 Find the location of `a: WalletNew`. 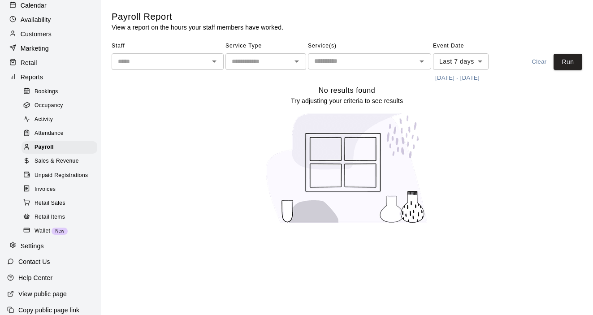

a: WalletNew is located at coordinates (61, 231).